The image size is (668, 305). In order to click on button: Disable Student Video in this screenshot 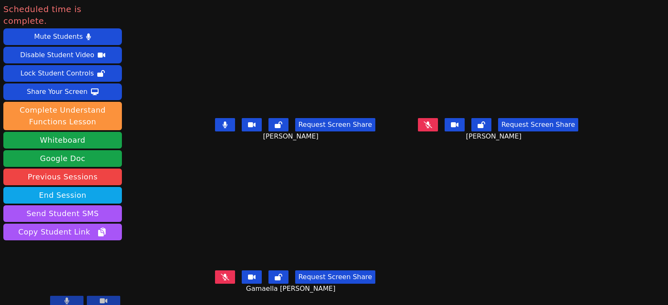, I will do `click(63, 55)`.